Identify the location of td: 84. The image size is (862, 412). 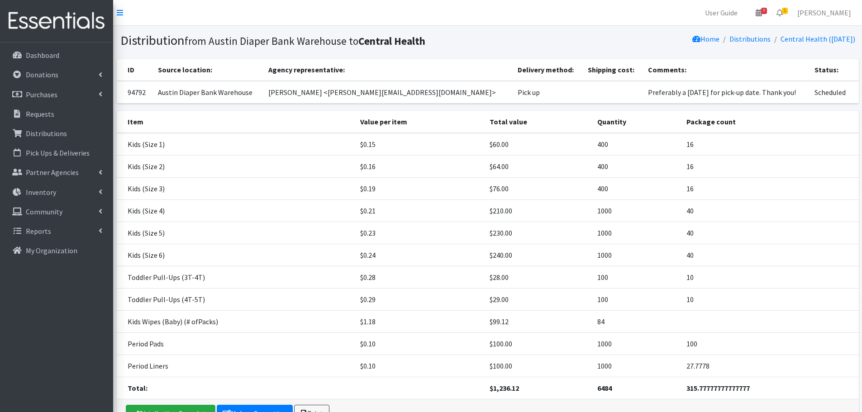
(636, 321).